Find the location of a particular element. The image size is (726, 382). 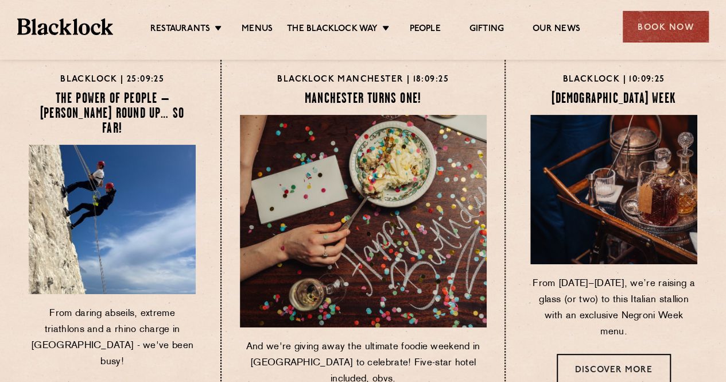

img: KoWl4P10ADDlSAyYs0GLmJ1O0fTzgqz3vghPAash.jpg is located at coordinates (112, 219).